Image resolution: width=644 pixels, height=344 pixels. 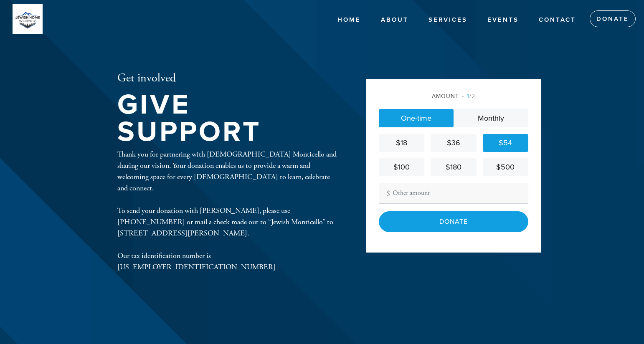 I want to click on h2: Get involved, so click(x=228, y=79).